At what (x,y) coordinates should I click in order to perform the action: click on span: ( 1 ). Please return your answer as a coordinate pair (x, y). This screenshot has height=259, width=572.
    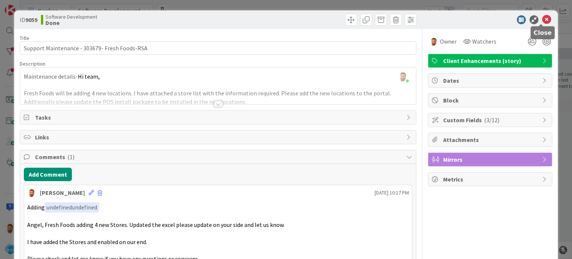
    Looking at the image, I should click on (71, 157).